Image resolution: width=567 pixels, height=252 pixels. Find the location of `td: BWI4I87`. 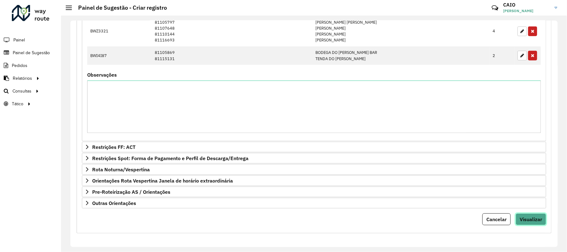

td: BWI4I87 is located at coordinates (119, 55).